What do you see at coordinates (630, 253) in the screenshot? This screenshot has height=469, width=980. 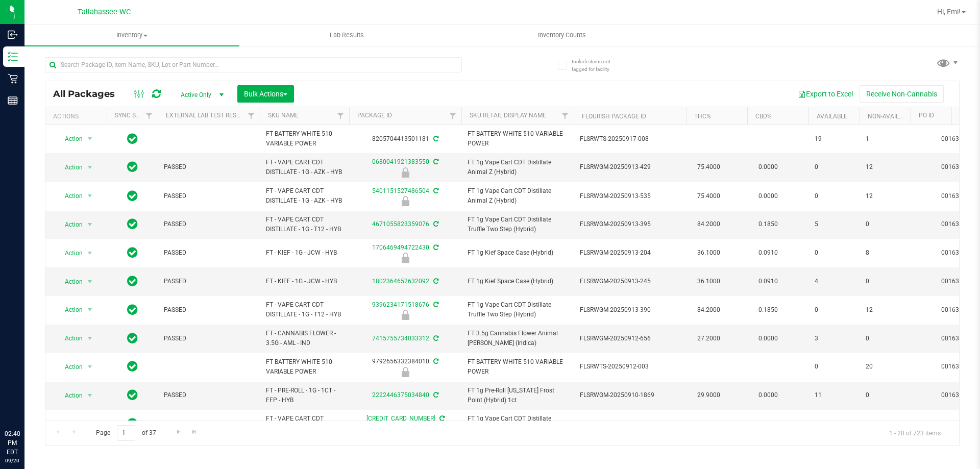 I see `span: FLSRWGM-20250913-204` at bounding box center [630, 253].